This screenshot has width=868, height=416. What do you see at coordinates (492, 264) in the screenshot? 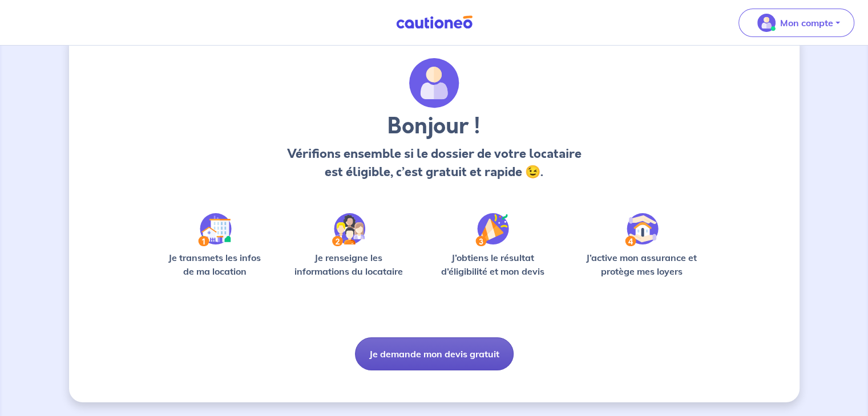
I see `p: J’obtiens le résultat d’éligibilité et mon devis` at bounding box center [492, 264].